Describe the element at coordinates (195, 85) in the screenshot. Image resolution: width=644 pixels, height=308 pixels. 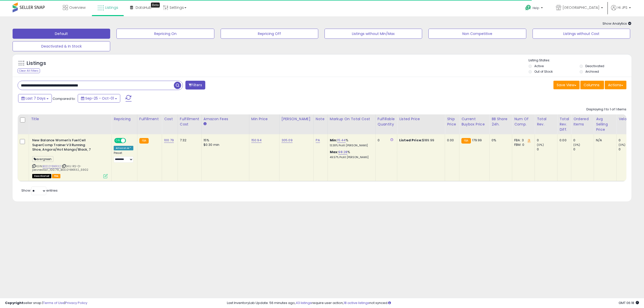
I see `button: Filters` at that location.